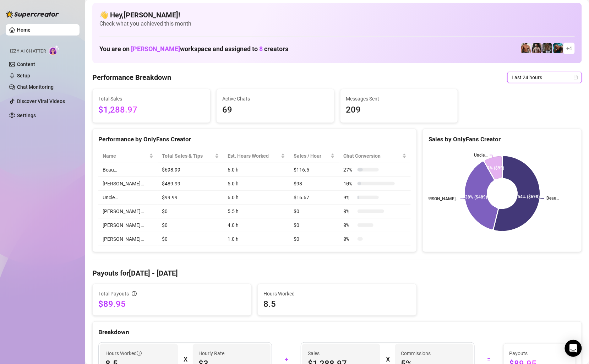 The width and height of the screenshot is (589, 364). I want to click on span: 209, so click(399, 110).